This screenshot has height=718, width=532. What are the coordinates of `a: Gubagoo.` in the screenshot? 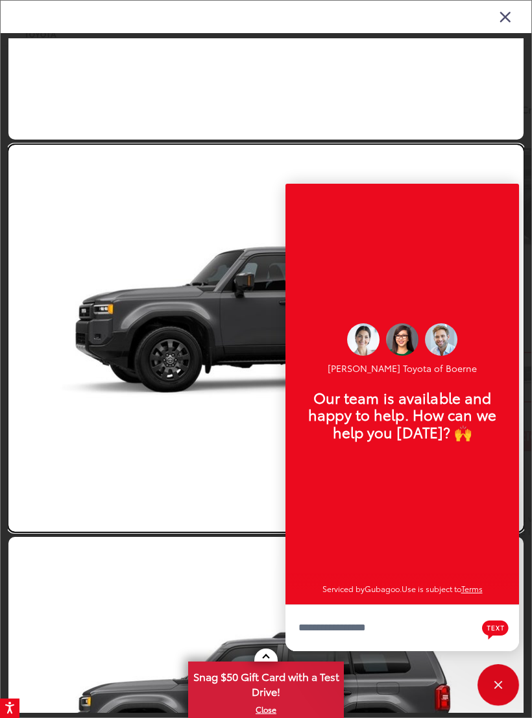 It's located at (383, 588).